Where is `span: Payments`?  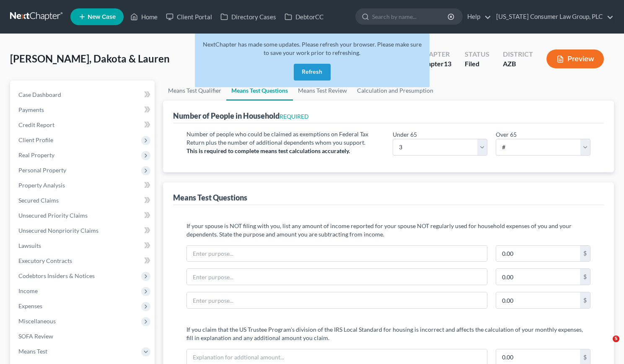
span: Payments is located at coordinates (31, 109).